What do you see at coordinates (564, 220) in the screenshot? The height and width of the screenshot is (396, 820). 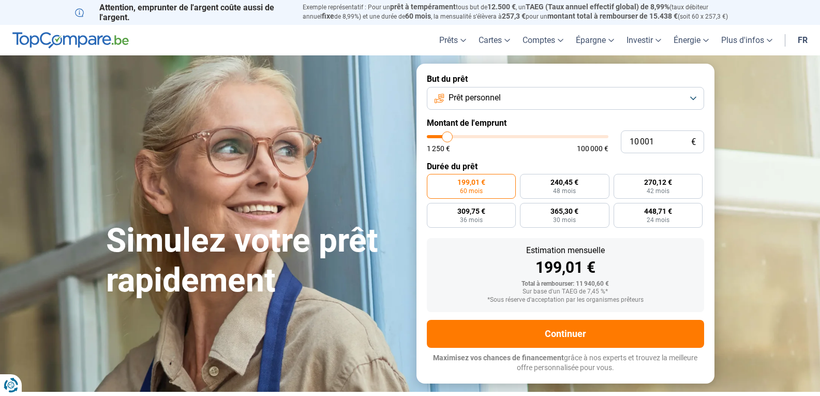 I see `span: 30 mois` at bounding box center [564, 220].